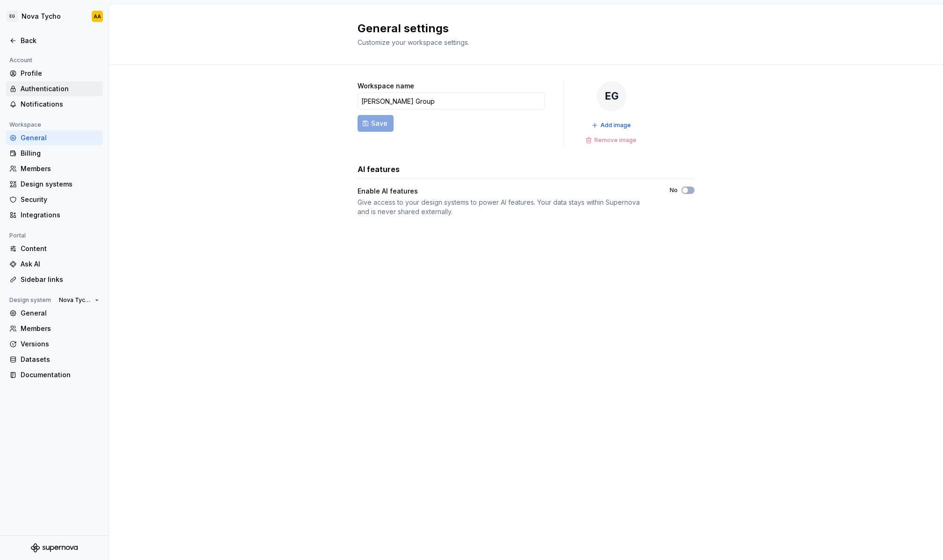 The image size is (943, 560). I want to click on div: Account, so click(21, 61).